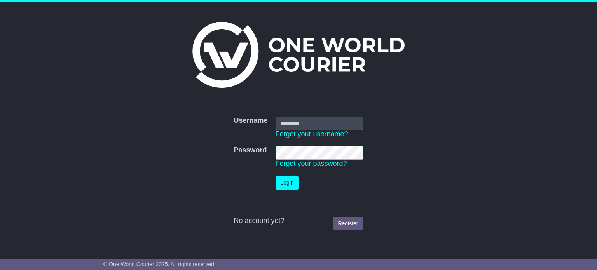 The width and height of the screenshot is (597, 270). I want to click on label: Password, so click(250, 150).